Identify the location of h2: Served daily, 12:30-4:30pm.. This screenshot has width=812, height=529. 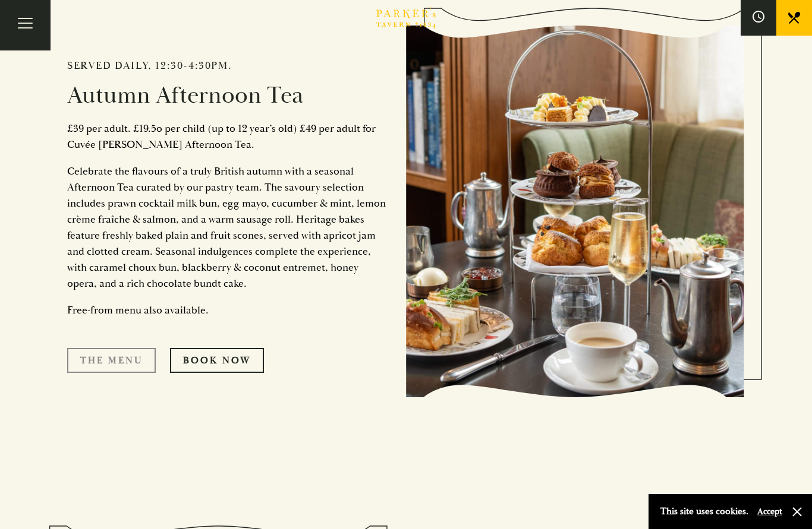
(228, 66).